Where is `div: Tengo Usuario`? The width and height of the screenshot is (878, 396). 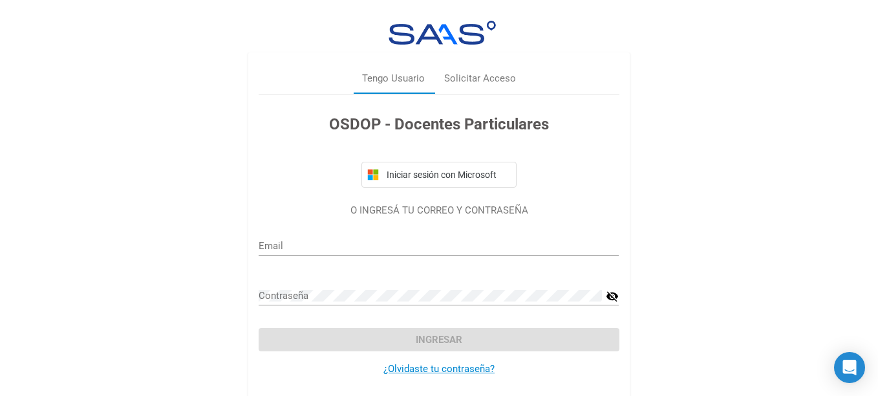 div: Tengo Usuario is located at coordinates (393, 78).